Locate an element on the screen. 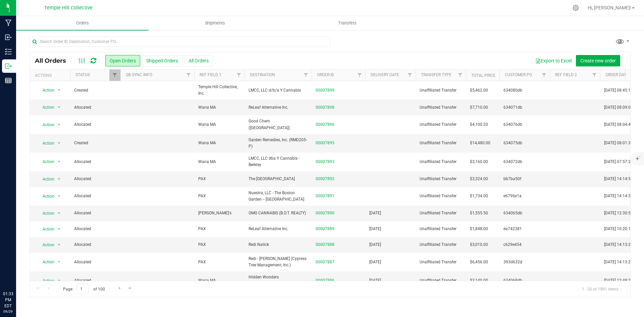 The height and width of the screenshot is (317, 644). a: 00007888 is located at coordinates (325, 244).